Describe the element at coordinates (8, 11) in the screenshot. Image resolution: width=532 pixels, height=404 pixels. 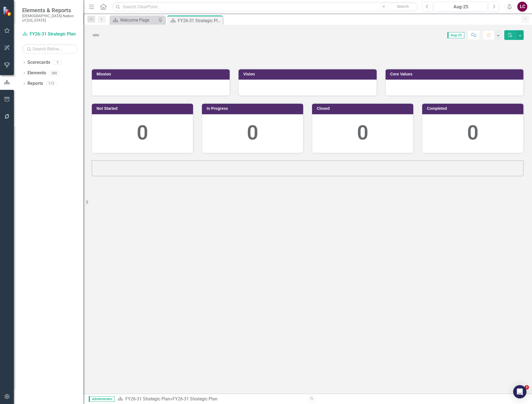
I see `img: ClearPoint Strategy` at that location.